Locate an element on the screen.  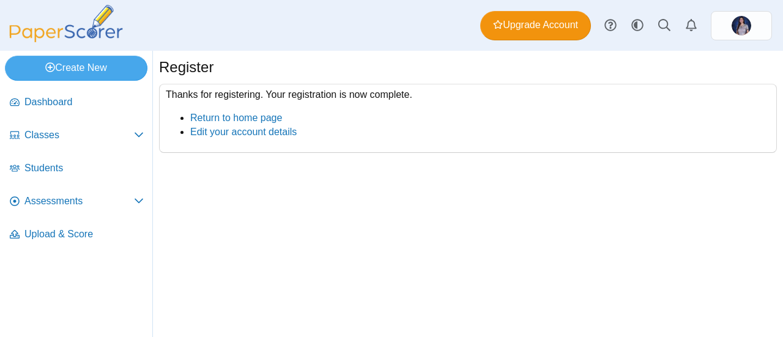
a: Edit your account details is located at coordinates (244, 132).